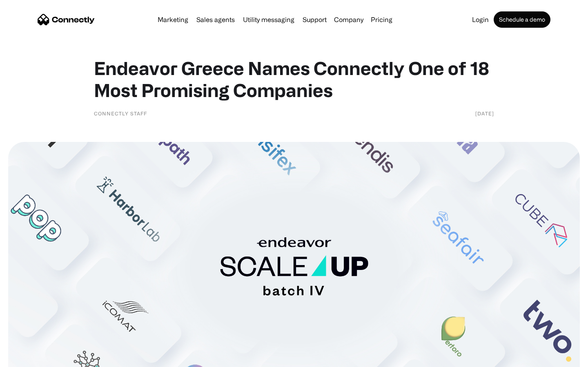  What do you see at coordinates (269, 20) in the screenshot?
I see `a: Utility messaging` at bounding box center [269, 20].